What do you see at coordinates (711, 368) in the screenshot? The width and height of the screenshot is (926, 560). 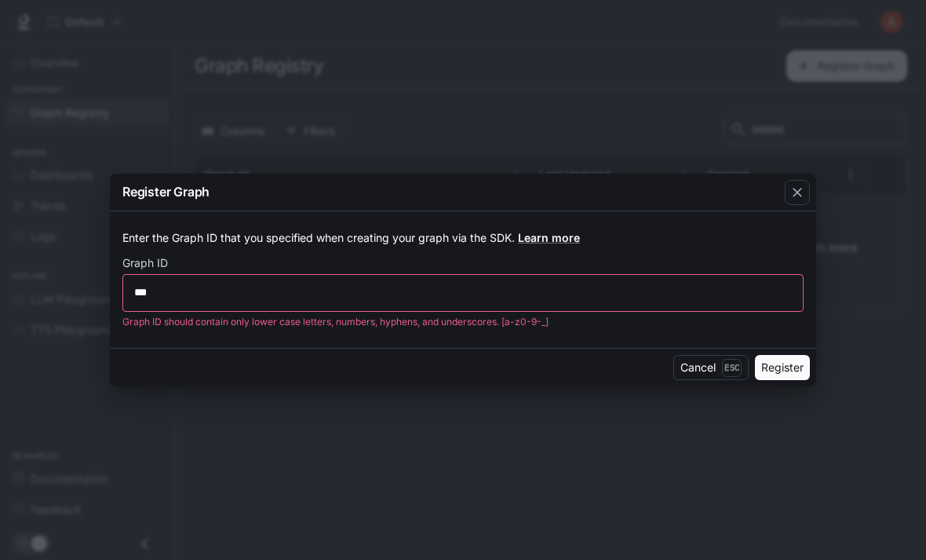 I see `button: CancelEsc` at bounding box center [711, 368].